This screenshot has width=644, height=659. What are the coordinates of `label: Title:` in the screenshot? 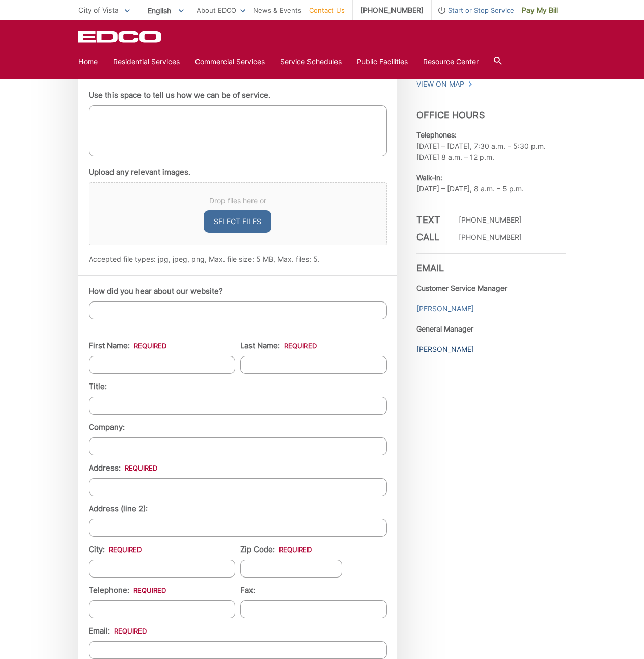 It's located at (98, 387).